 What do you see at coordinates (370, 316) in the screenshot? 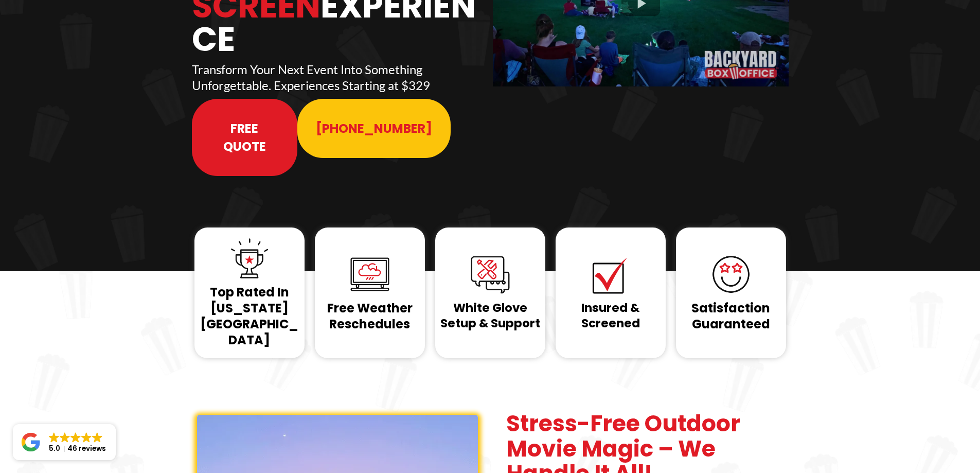
I see `h1: Free Weather Reschedules` at bounding box center [370, 316].